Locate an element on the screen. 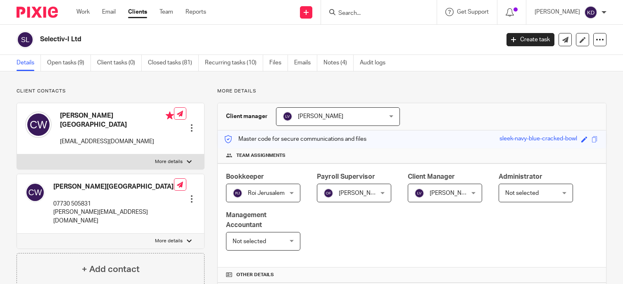 The width and height of the screenshot is (623, 284). span: Administrator is located at coordinates (520, 177).